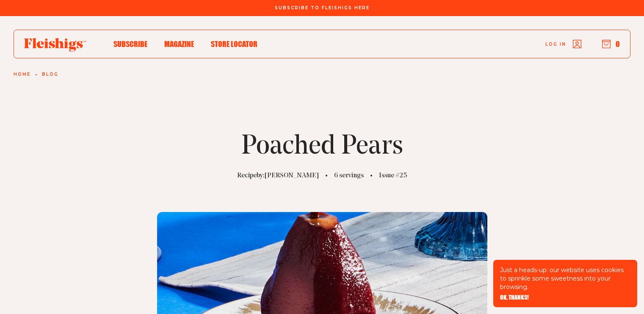  I want to click on a: Magazine, so click(179, 44).